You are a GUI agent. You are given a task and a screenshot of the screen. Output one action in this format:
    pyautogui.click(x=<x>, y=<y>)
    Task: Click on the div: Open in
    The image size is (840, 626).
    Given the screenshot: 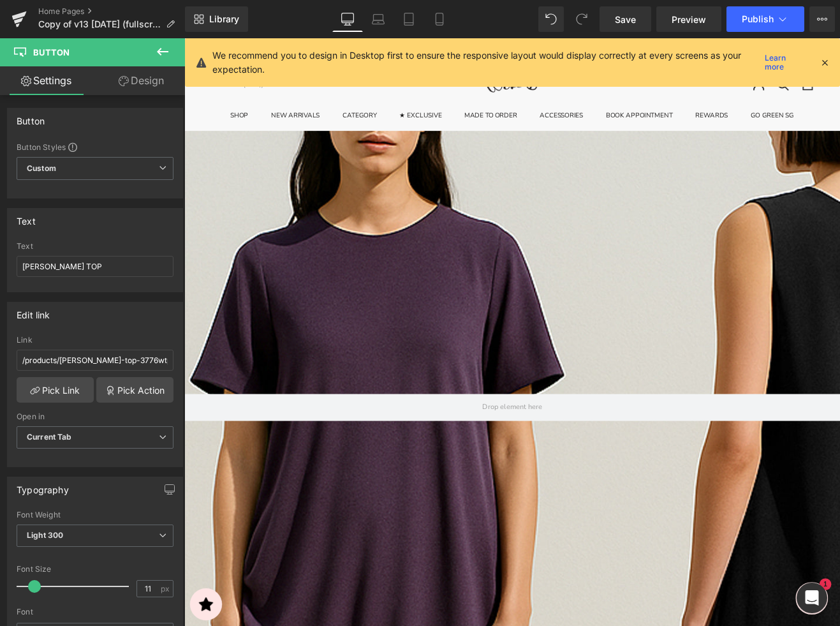 What is the action you would take?
    pyautogui.click(x=96, y=417)
    